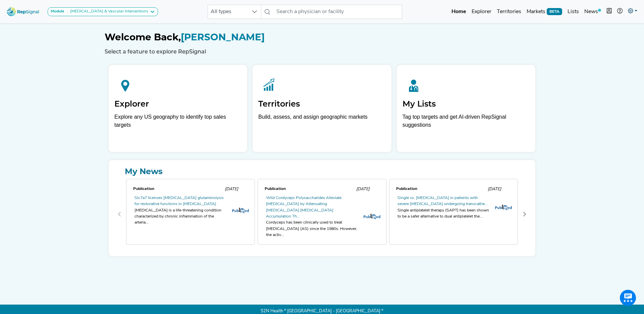  What do you see at coordinates (466, 108) in the screenshot?
I see `a: My ListsTag top targets and get AI-driven RepSignal suggestions` at bounding box center [466, 108].